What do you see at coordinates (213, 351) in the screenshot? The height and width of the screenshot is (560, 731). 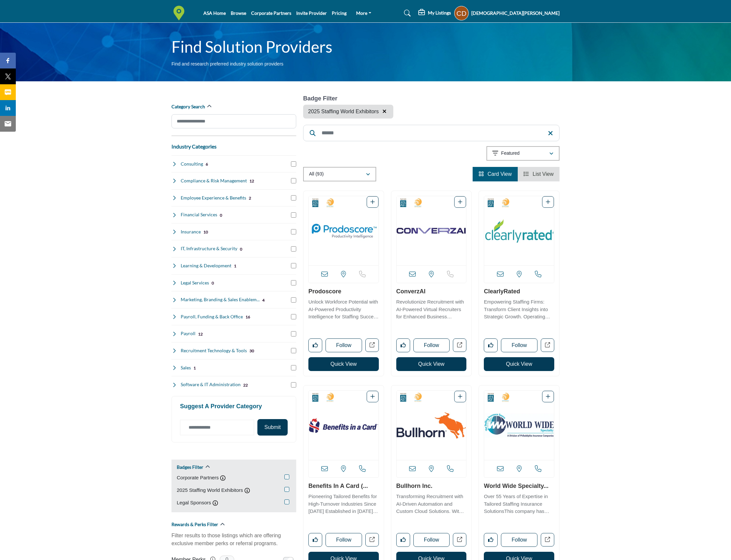 I see `h4: Recruitment Technology & Tools: Software platforms and digital tools to streamline recruitment an...` at bounding box center [213, 351].